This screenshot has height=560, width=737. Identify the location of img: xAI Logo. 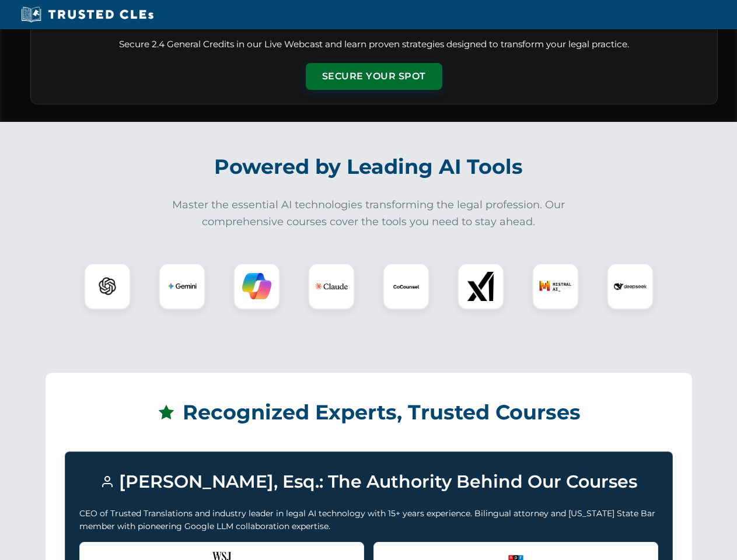
(481, 287).